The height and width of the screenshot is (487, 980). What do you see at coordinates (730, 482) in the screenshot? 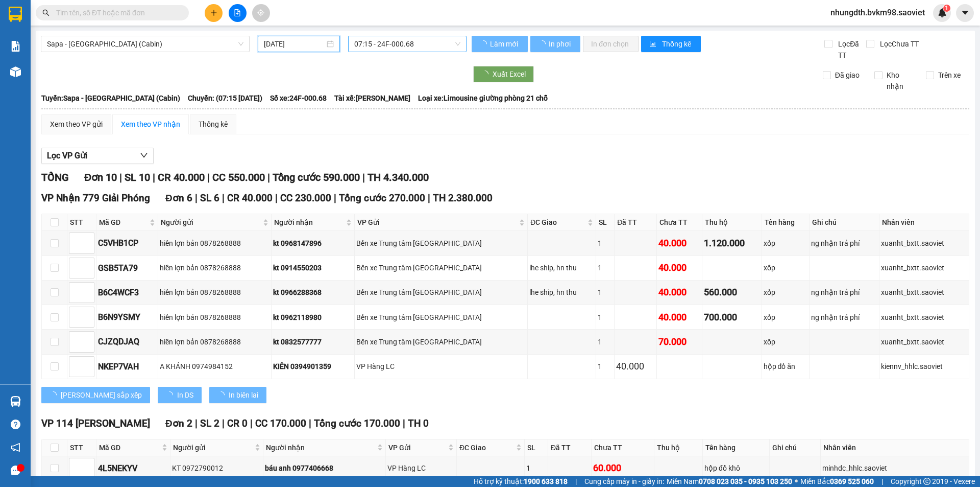
I see `span: Miền Nam` at bounding box center [730, 482].